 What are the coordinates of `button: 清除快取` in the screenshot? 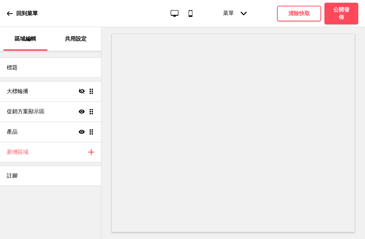 It's located at (299, 14).